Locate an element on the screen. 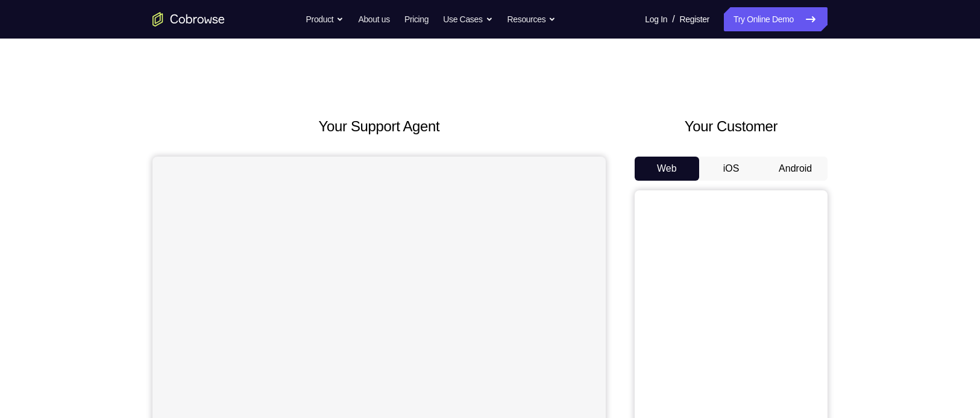 The width and height of the screenshot is (980, 418). a: About us is located at coordinates (374, 19).